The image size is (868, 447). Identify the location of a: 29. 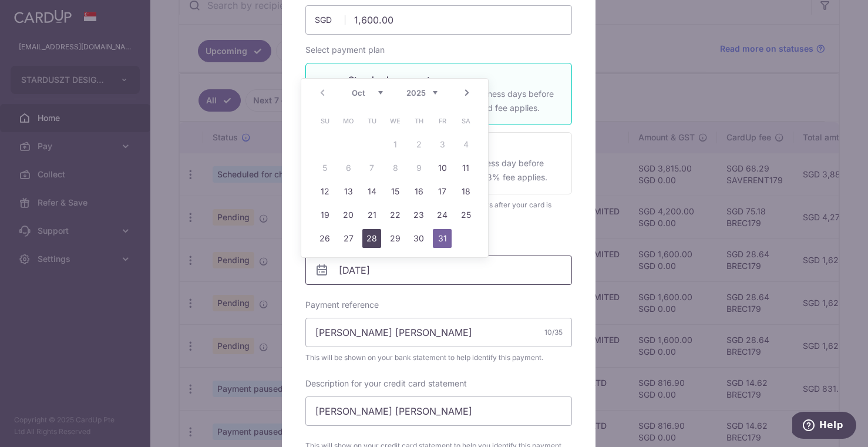
(395, 239).